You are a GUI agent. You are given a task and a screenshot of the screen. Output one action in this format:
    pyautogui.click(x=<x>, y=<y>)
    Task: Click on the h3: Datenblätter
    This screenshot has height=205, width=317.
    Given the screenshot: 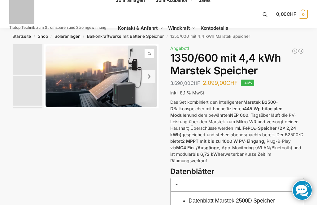 What is the action you would take?
    pyautogui.click(x=237, y=172)
    